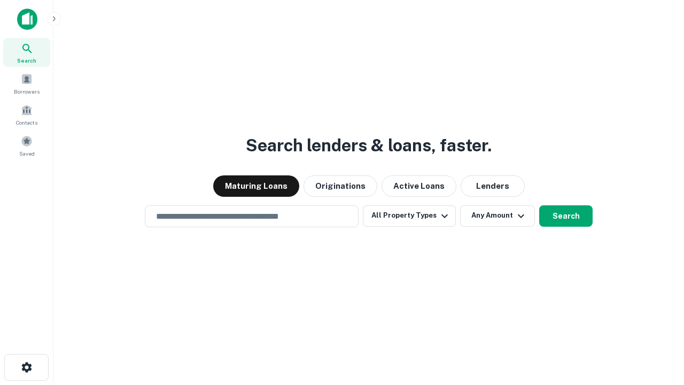 This screenshot has width=684, height=385. What do you see at coordinates (27, 60) in the screenshot?
I see `span: Search` at bounding box center [27, 60].